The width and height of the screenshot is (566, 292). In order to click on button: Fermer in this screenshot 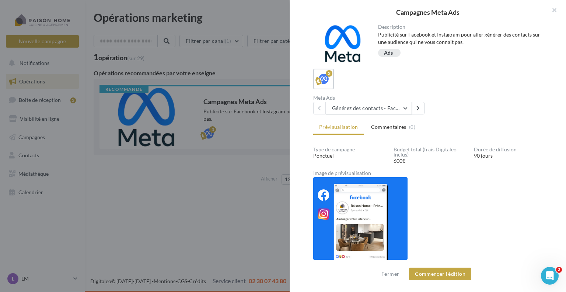, I will do `click(390, 274)`.